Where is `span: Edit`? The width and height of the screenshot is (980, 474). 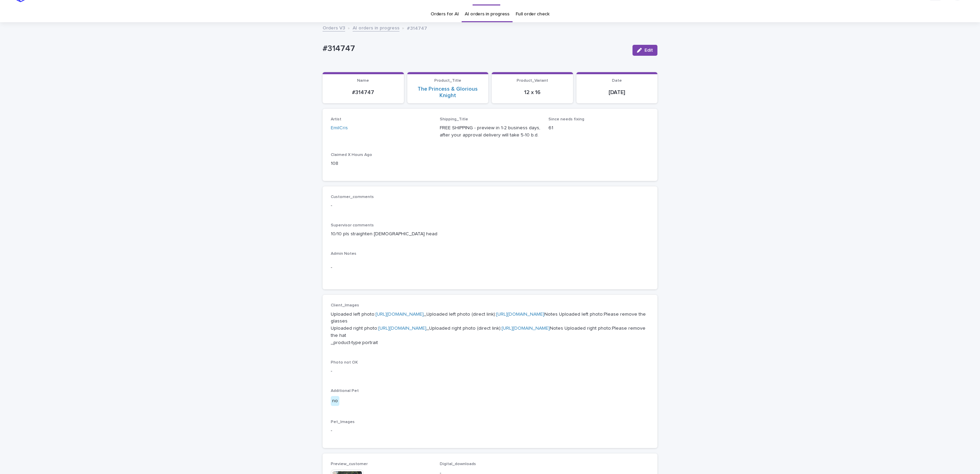 span: Edit is located at coordinates (649, 50).